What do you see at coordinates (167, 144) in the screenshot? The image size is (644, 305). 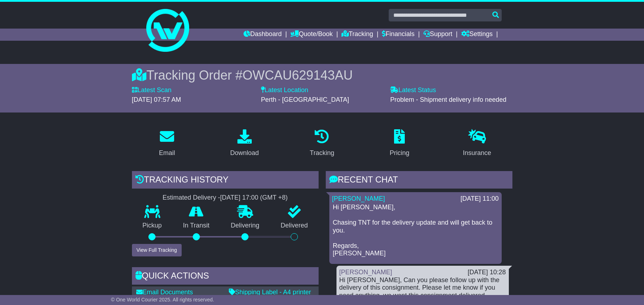 I see `a: Email` at bounding box center [167, 144].